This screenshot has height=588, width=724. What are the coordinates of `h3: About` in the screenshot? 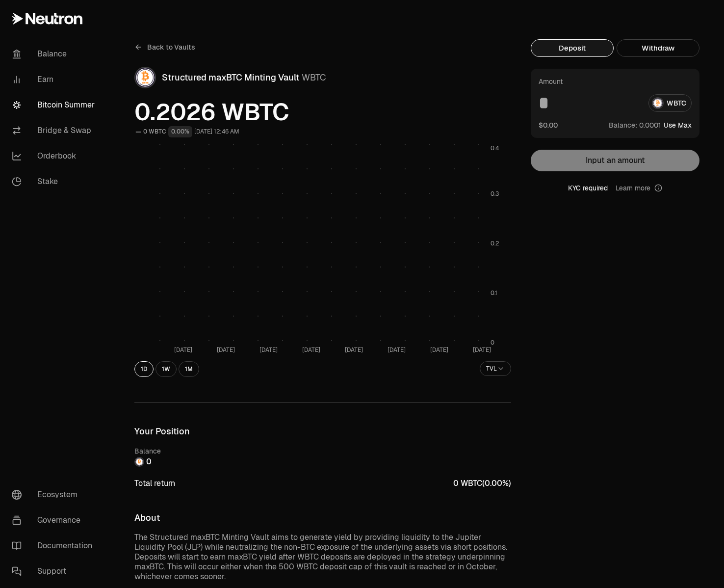 It's located at (323, 518).